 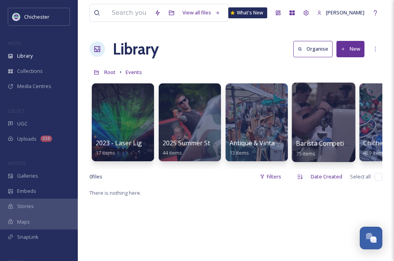 What do you see at coordinates (201, 147) in the screenshot?
I see `a: 2025 Summer Street Party44 items` at bounding box center [201, 147].